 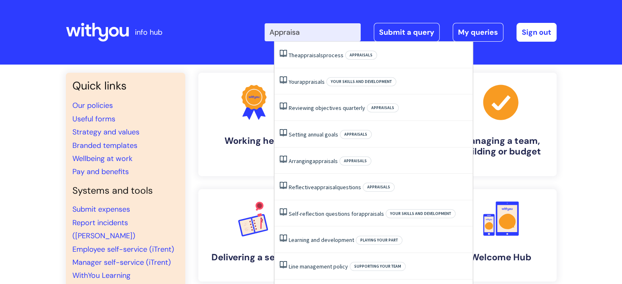 I want to click on a: Useful forms, so click(x=94, y=119).